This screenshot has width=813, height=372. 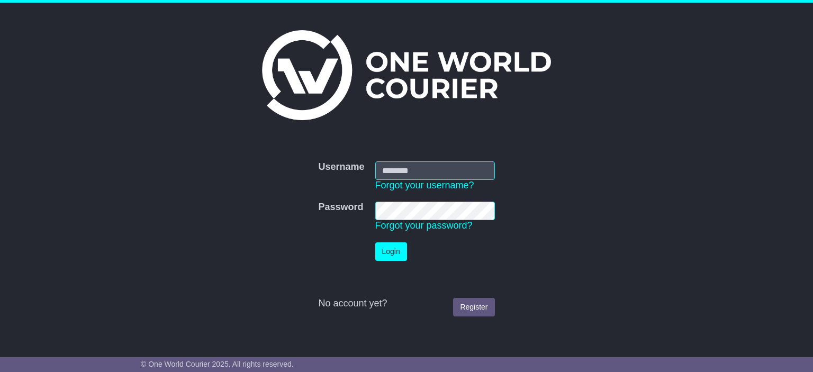 I want to click on a: Register, so click(x=474, y=307).